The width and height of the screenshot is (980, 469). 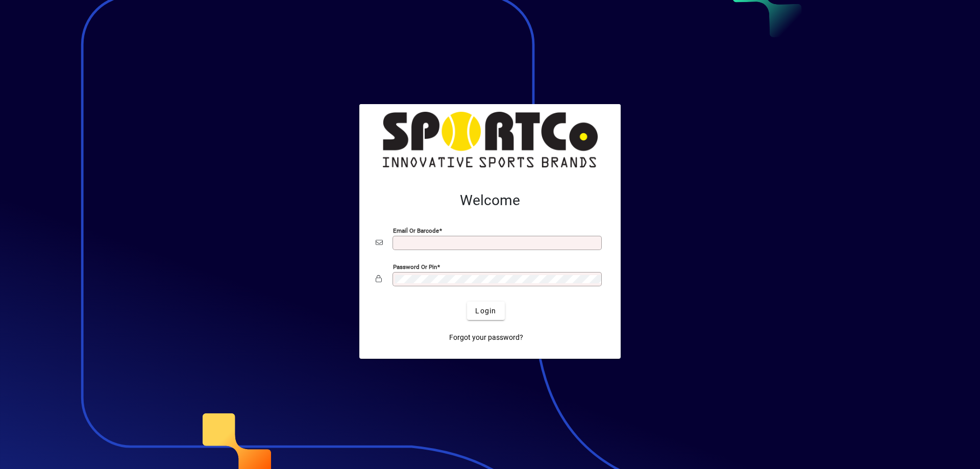 I want to click on a: Forgot your password?, so click(x=486, y=338).